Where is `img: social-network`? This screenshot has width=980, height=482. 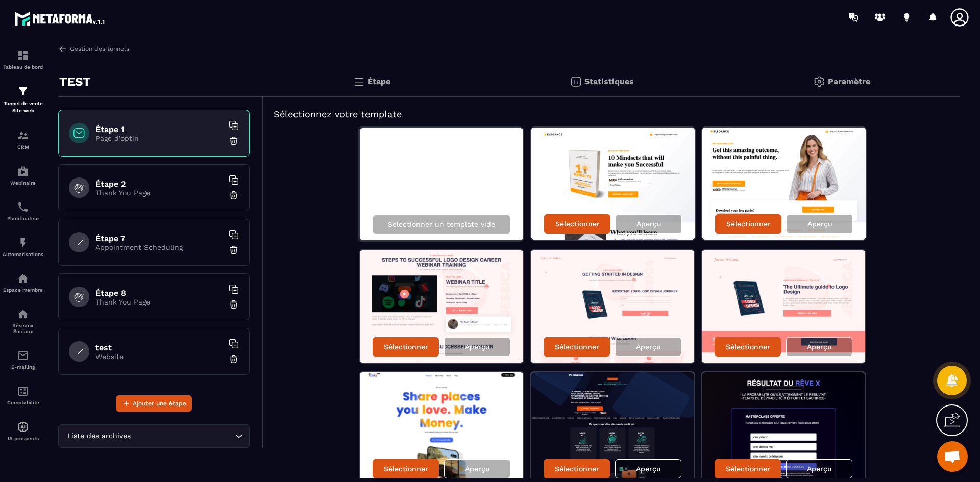 img: social-network is located at coordinates (23, 314).